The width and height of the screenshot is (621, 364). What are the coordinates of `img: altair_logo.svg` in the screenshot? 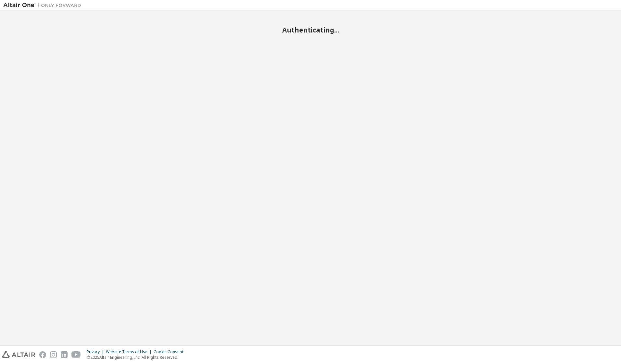 It's located at (19, 355).